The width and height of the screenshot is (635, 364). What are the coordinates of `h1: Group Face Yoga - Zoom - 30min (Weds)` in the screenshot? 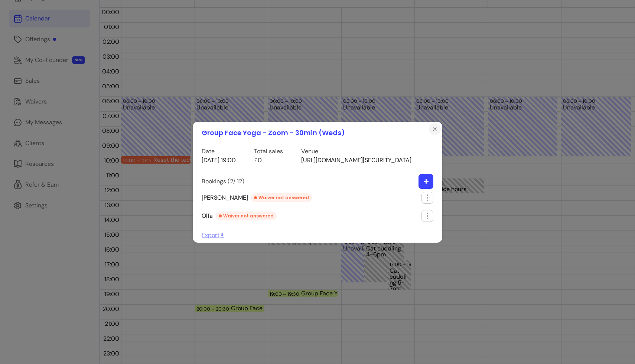 It's located at (273, 133).